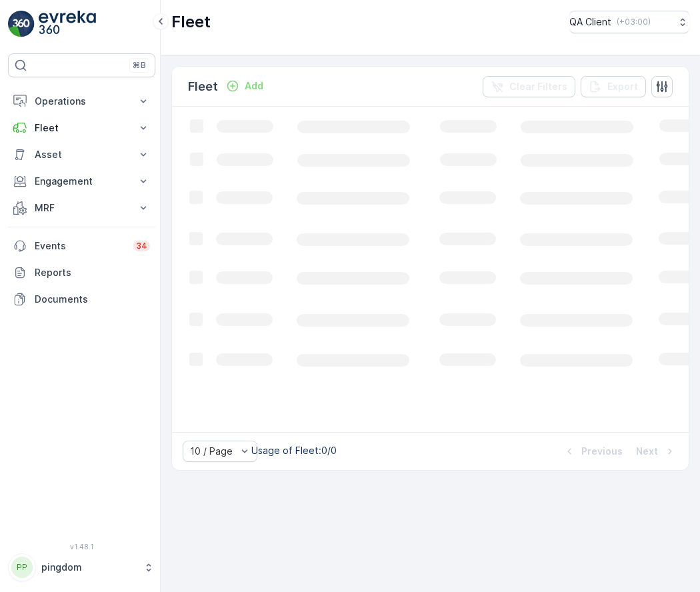 This screenshot has height=592, width=700. What do you see at coordinates (245, 86) in the screenshot?
I see `button: Add` at bounding box center [245, 86].